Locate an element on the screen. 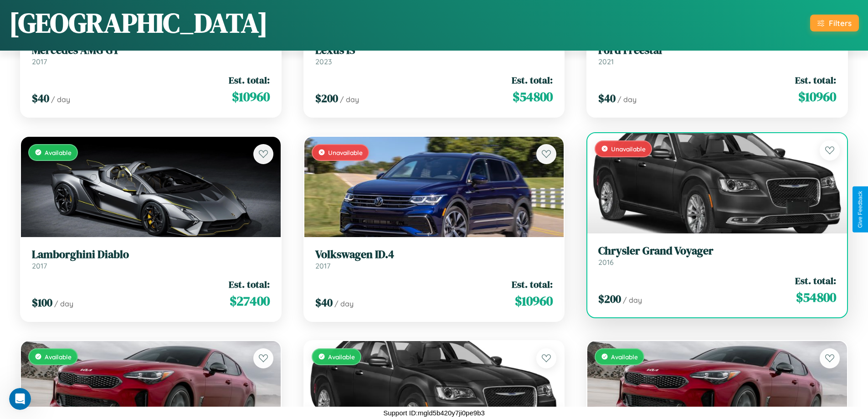  div: Give Feedback is located at coordinates (861, 209).